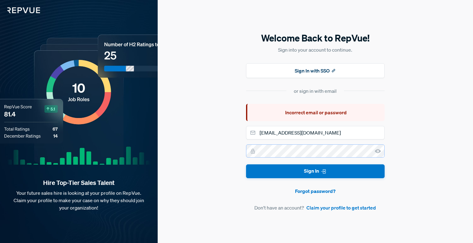 The height and width of the screenshot is (243, 473). Describe the element at coordinates (315, 208) in the screenshot. I see `article: Don't have an account?` at that location.